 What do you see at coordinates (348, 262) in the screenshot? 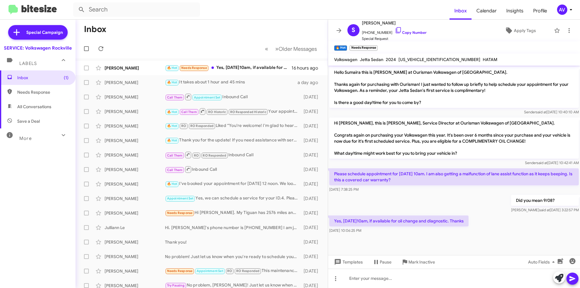
I see `button: Templates` at bounding box center [348, 262].